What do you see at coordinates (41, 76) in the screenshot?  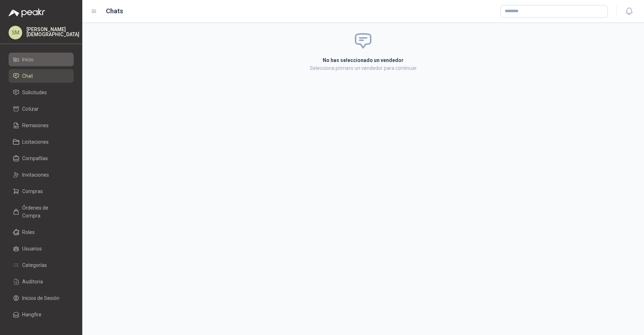 I see `a: Chat` at bounding box center [41, 76].